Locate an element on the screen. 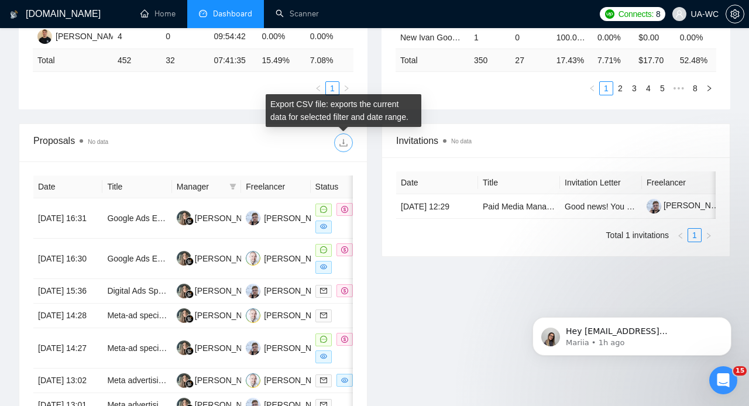 The height and width of the screenshot is (406, 749). td: 15.49 % is located at coordinates (281, 60).